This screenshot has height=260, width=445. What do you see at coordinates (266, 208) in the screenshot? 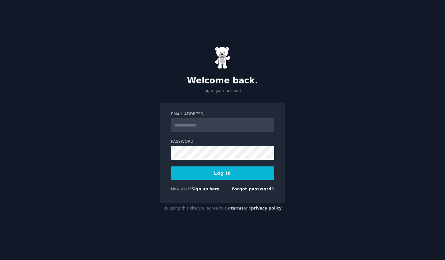
I see `a: privacy policy` at bounding box center [266, 208].